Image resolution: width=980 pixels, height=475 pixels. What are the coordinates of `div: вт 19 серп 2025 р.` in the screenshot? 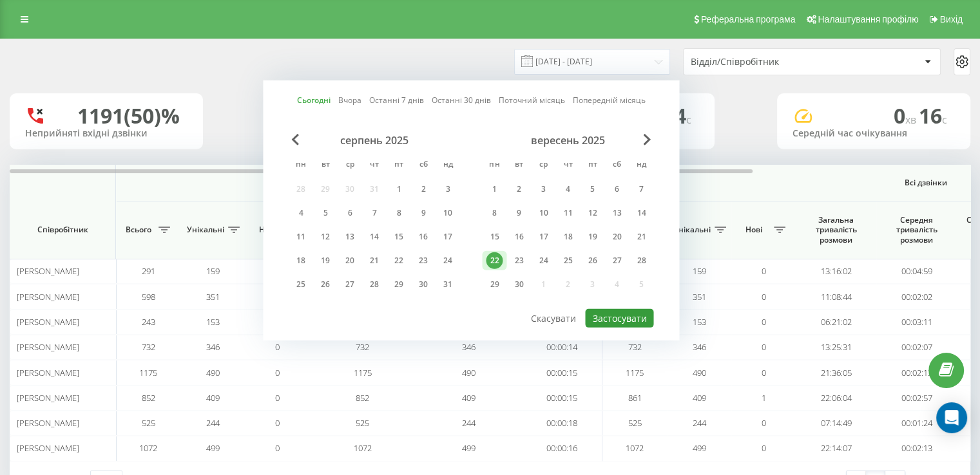 It's located at (325, 261).